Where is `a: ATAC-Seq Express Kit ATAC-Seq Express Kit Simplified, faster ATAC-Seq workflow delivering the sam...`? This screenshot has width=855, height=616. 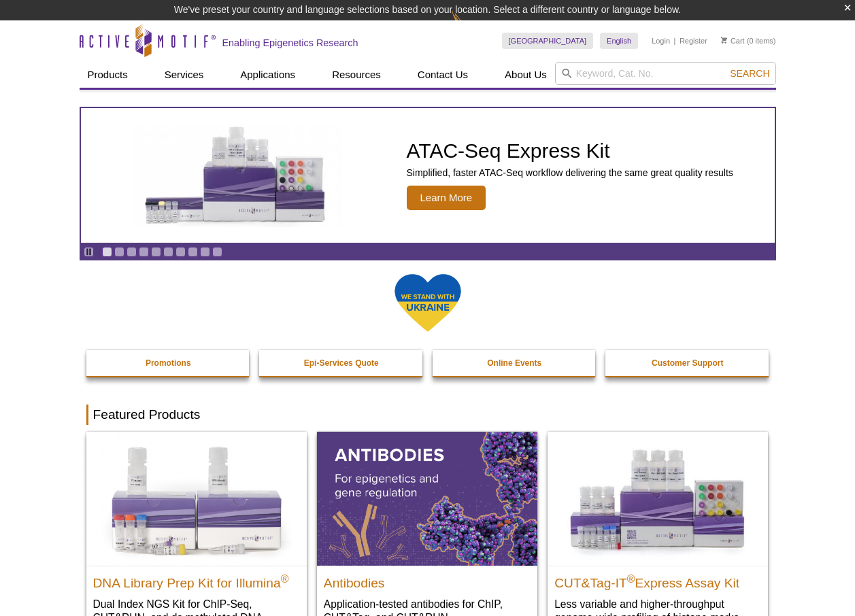
a: ATAC-Seq Express Kit ATAC-Seq Express Kit Simplified, faster ATAC-Seq workflow delivering the sam... is located at coordinates (428, 176).